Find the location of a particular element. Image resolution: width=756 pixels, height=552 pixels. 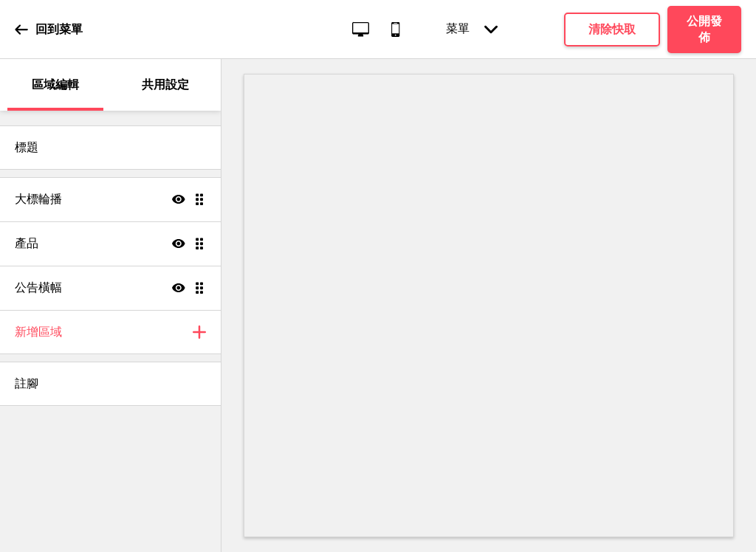

h4: 註腳 is located at coordinates (26, 384).